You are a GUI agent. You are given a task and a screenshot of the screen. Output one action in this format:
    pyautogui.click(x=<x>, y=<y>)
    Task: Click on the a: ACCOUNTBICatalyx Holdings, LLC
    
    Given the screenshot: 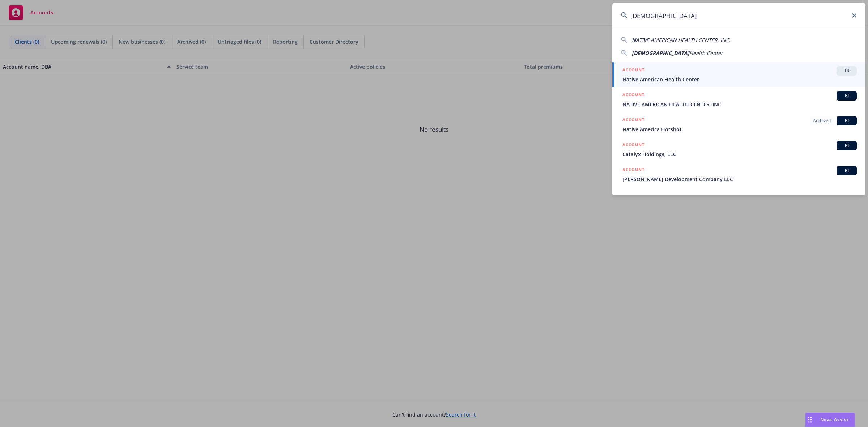 What is the action you would take?
    pyautogui.click(x=739, y=149)
    